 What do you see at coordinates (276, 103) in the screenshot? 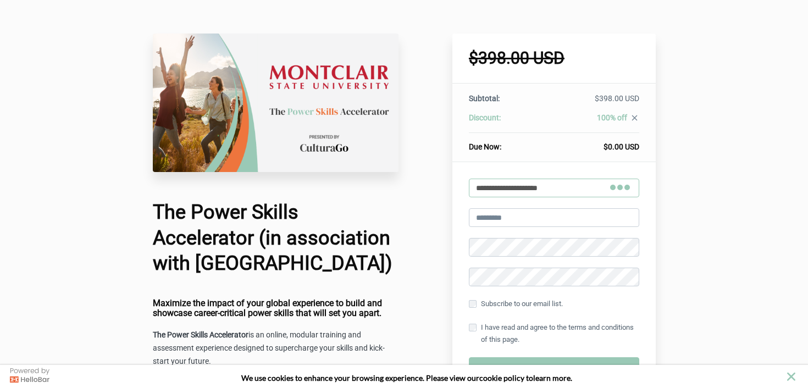
I see `img: 22c75da-26a4-67b4-fa6d-d7146dedb322_Montclair.png` at bounding box center [276, 103].